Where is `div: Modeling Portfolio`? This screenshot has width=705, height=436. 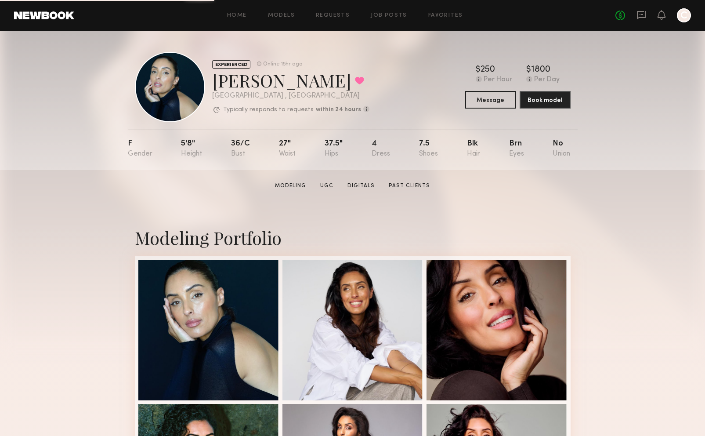 div: Modeling Portfolio is located at coordinates (353, 237).